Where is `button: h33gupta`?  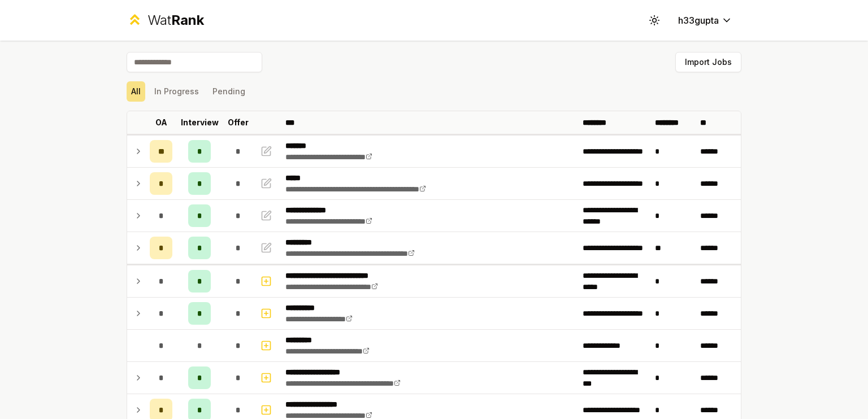 button: h33gupta is located at coordinates (705, 20).